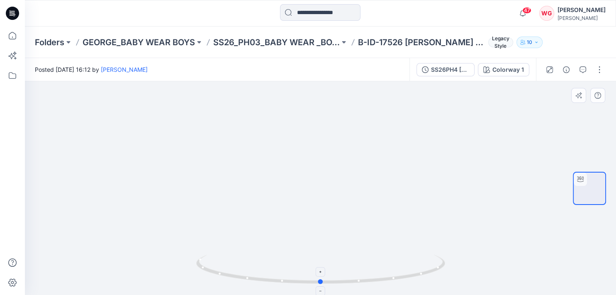 The height and width of the screenshot is (295, 616). What do you see at coordinates (139, 42) in the screenshot?
I see `a: GEORGE_BABY WEAR BOYS` at bounding box center [139, 42].